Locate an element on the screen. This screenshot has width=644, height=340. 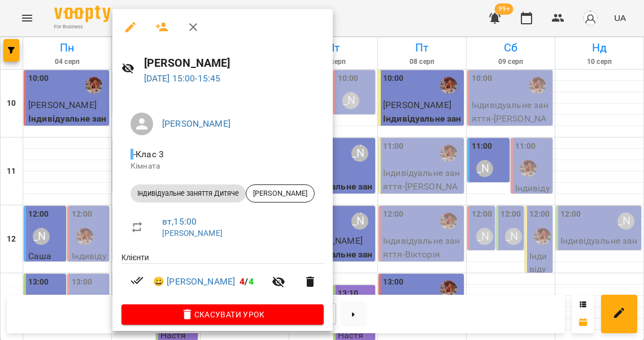
svg: Візит сплачено is located at coordinates (137, 280).